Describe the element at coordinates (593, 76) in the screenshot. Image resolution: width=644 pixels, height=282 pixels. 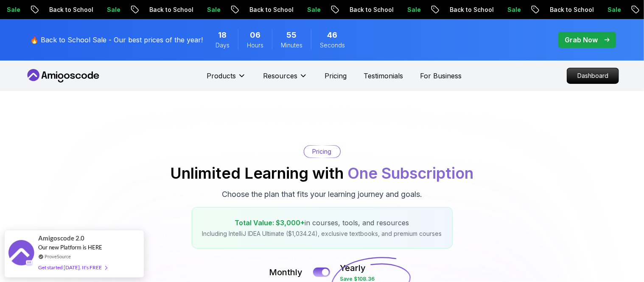
I see `p: Dashboard` at that location.